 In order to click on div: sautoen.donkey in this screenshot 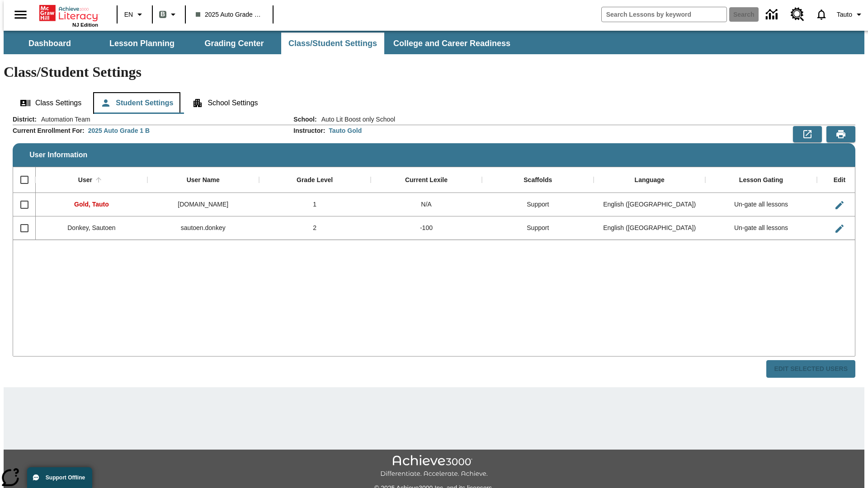, I will do `click(203, 228)`.